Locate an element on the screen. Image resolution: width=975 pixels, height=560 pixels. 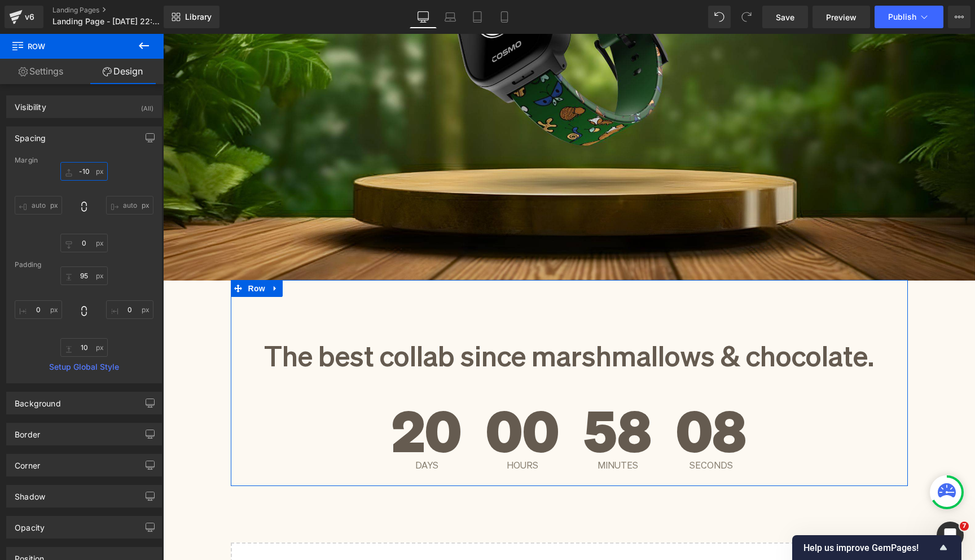
a: Tablet is located at coordinates (477, 17).